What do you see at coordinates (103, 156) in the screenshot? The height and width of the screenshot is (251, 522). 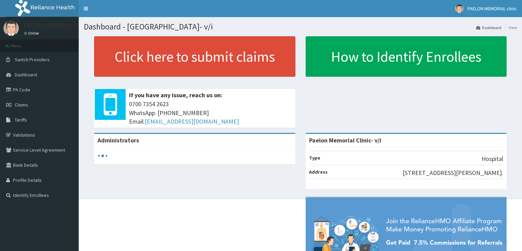 I see `svg: audio-loading` at bounding box center [103, 156].